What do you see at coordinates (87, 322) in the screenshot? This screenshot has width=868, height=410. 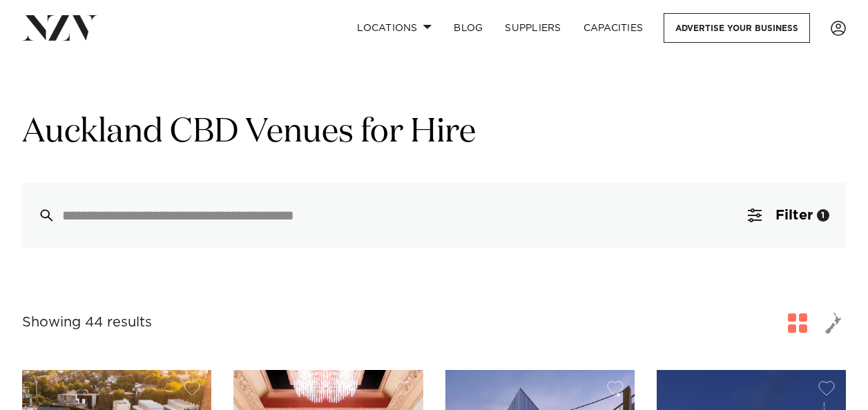 I see `div: Showing 44 results` at bounding box center [87, 322].